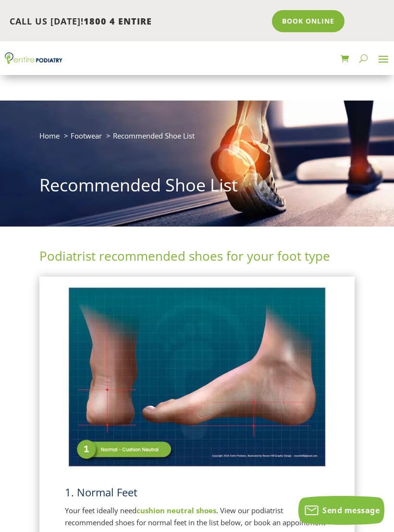 Image resolution: width=394 pixels, height=532 pixels. Describe the element at coordinates (197, 139) in the screenshot. I see `nav: breadcrumb` at that location.